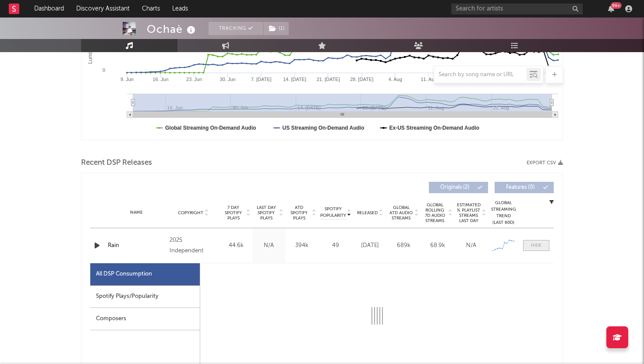  Describe the element at coordinates (191, 213) in the screenshot. I see `span: Copyright` at that location.